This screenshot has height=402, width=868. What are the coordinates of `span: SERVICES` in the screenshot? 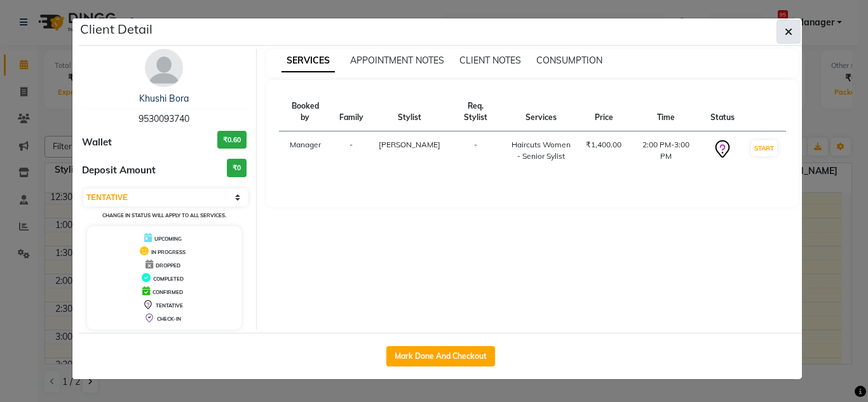 It's located at (308, 61).